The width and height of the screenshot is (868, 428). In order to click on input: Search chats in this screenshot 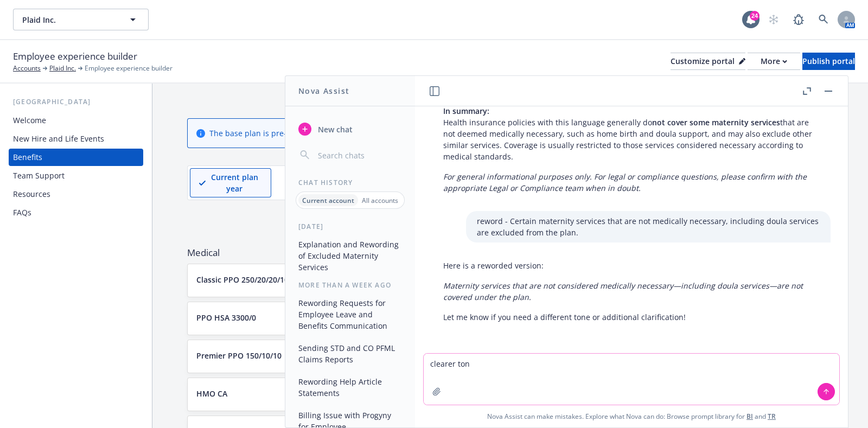, I will do `click(358, 155)`.